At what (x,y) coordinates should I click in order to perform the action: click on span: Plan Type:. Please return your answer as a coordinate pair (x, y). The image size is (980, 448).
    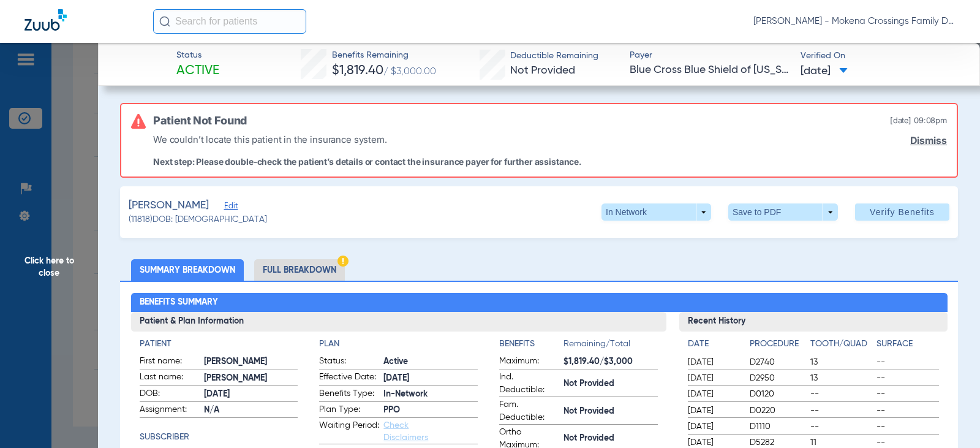
    Looking at the image, I should click on (349, 411).